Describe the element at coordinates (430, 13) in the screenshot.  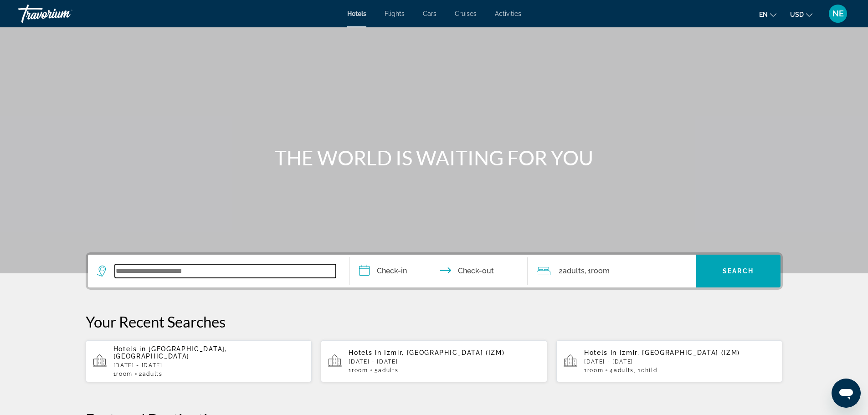
I see `span: Cars` at that location.